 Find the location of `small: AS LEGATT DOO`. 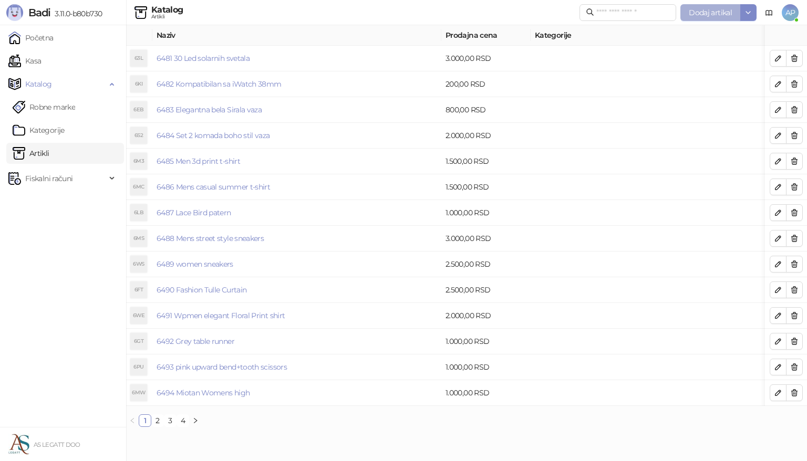

small: AS LEGATT DOO is located at coordinates (57, 445).